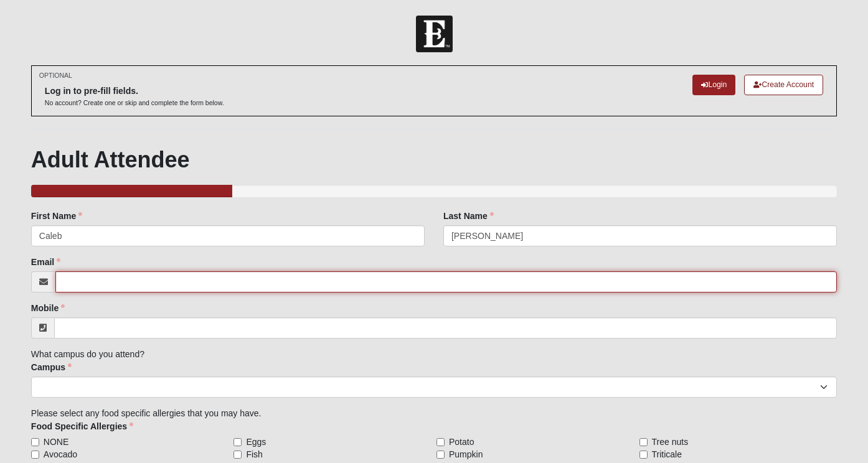  I want to click on label: Email, so click(45, 262).